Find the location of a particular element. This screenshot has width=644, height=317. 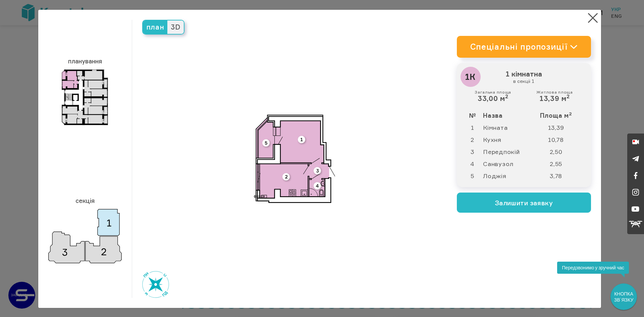

div: 33,00 м is located at coordinates (493, 96).